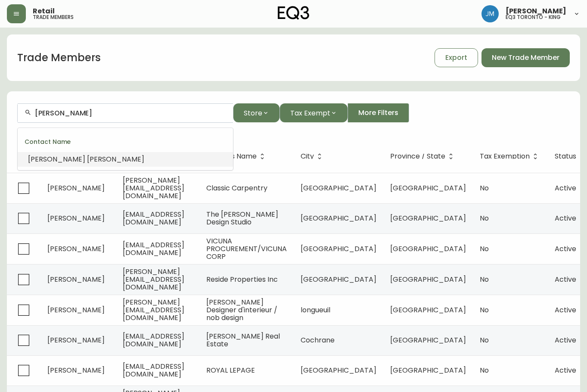 This screenshot has height=392, width=587. I want to click on div: Contact Name, so click(125, 142).